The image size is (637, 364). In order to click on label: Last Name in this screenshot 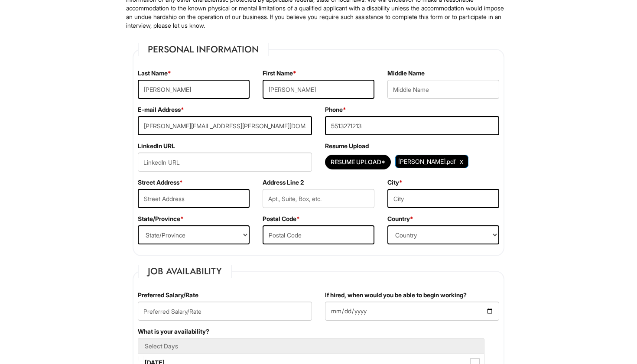, I will do `click(154, 73)`.